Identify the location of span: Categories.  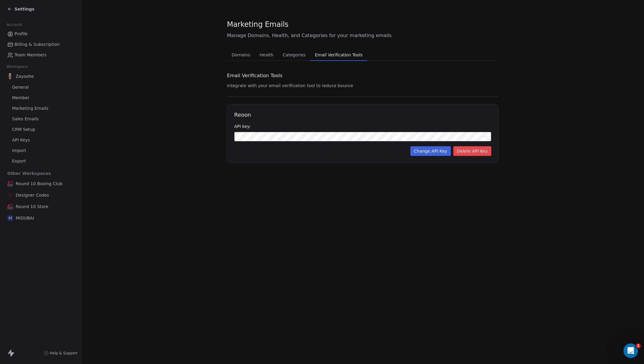
(294, 55).